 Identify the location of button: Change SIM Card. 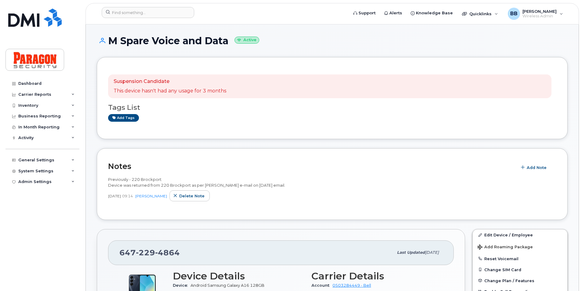
(520, 270).